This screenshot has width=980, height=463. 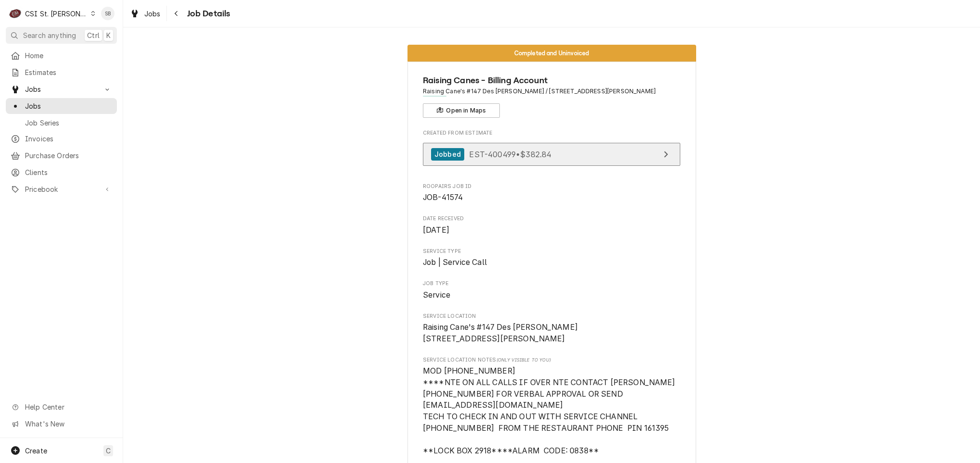 I want to click on a: Purchase Orders, so click(x=61, y=155).